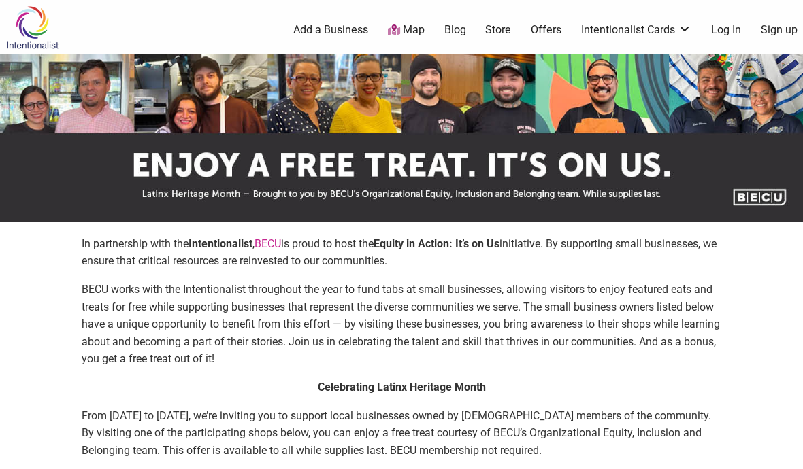 This screenshot has height=469, width=803. I want to click on a: BECU, so click(267, 244).